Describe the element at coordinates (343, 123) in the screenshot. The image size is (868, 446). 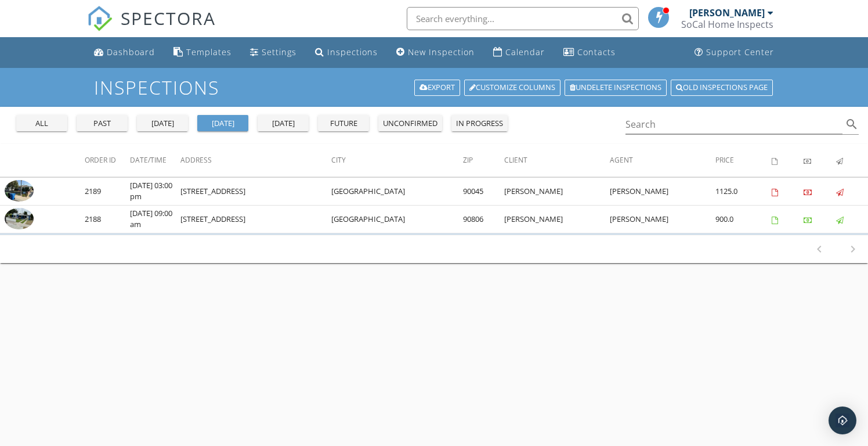
I see `button: future` at that location.